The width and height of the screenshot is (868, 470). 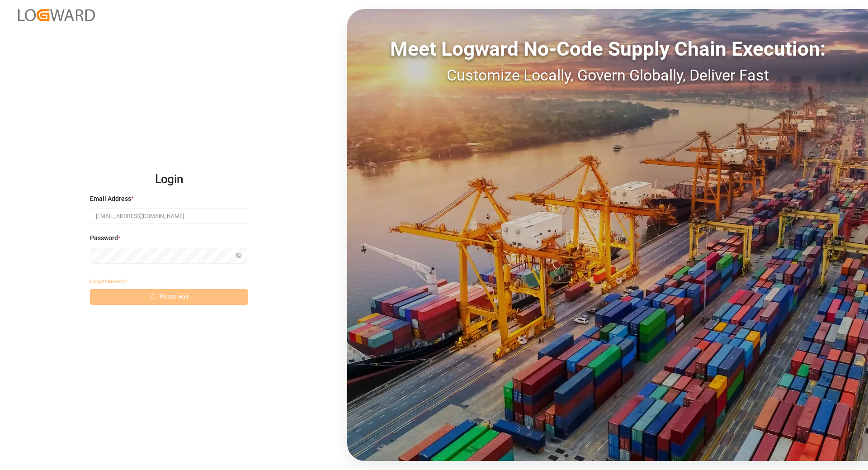 What do you see at coordinates (608, 75) in the screenshot?
I see `div: Customize Locally, Govern Globally, Deliver Fast` at bounding box center [608, 75].